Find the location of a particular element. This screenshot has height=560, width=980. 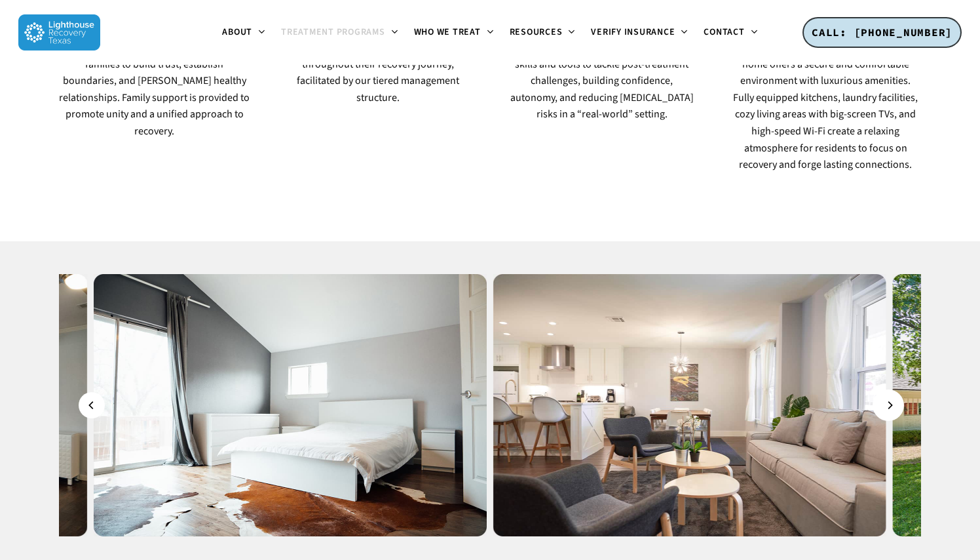

a: Contact is located at coordinates (731, 33).